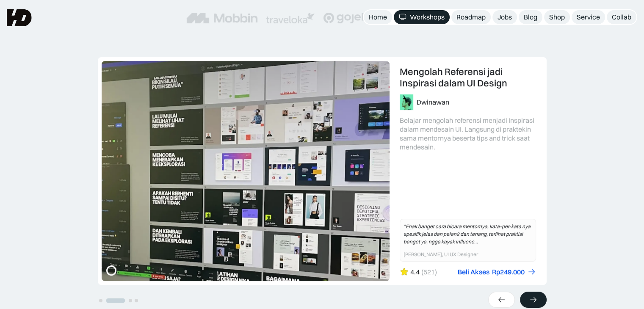 The width and height of the screenshot is (644, 309). What do you see at coordinates (530, 17) in the screenshot?
I see `a: Blog` at bounding box center [530, 17].